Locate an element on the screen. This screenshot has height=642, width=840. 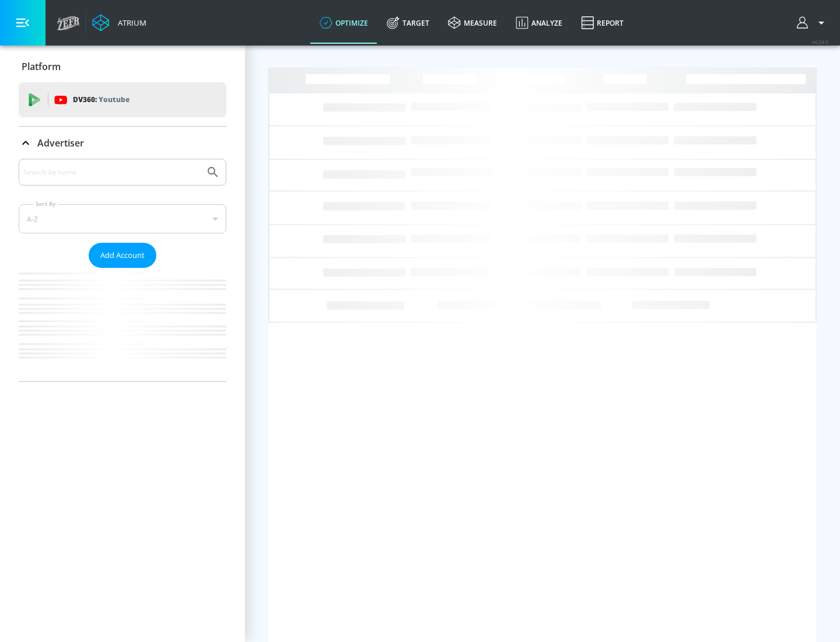
div: A-Z is located at coordinates (122, 219).